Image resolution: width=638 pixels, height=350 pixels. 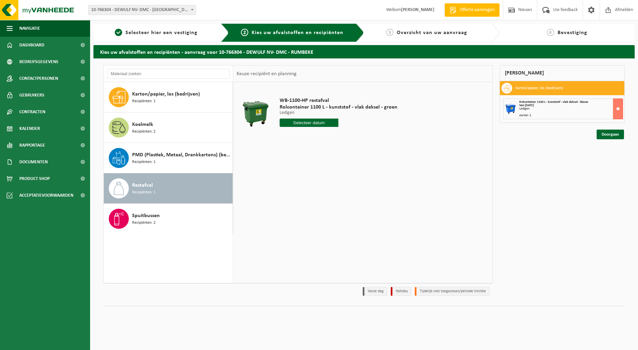 I want to click on h2: Kies uw afvalstoffen en recipiënten - aanvraag voor 10-766304 - DEWULF NV- DMC - RUMBEKE, so click(x=364, y=51).